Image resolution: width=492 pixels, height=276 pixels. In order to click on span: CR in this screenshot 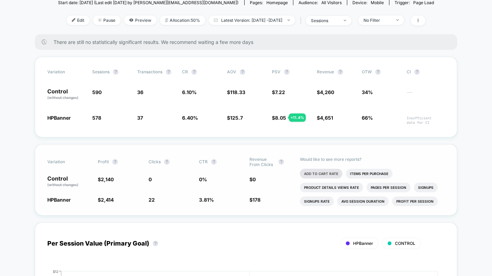, I will do `click(185, 71)`.